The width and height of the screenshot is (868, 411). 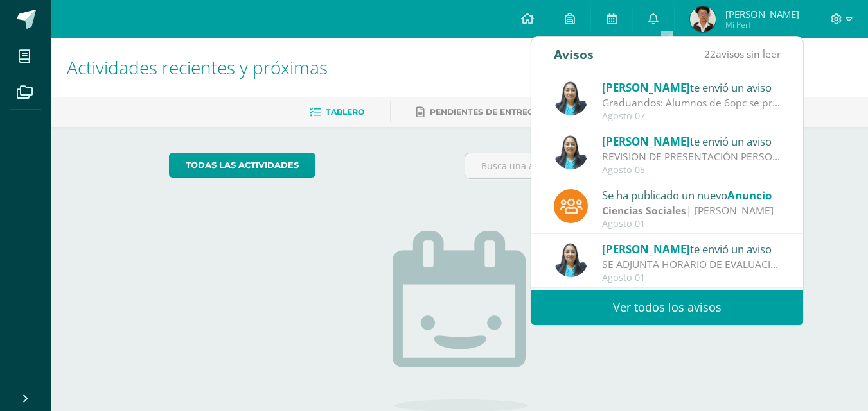 I want to click on div: Se ha publicado un nuevo, so click(x=691, y=195).